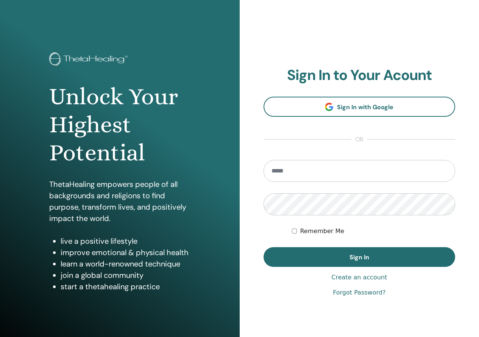 The width and height of the screenshot is (479, 337). Describe the element at coordinates (359, 257) in the screenshot. I see `button: Sign In` at that location.